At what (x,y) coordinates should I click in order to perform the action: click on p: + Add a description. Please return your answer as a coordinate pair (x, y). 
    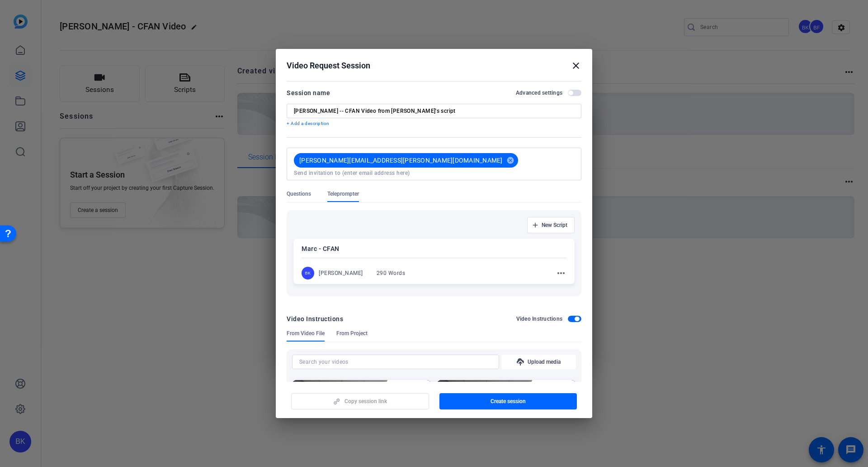
    Looking at the image, I should click on (434, 124).